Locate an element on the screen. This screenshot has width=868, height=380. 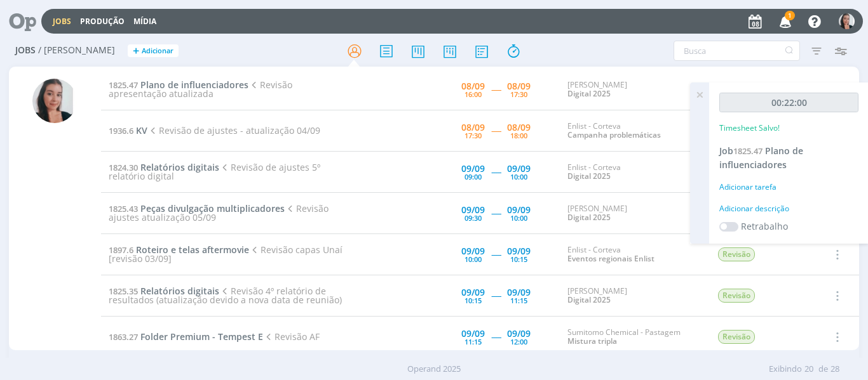
span: 1897.6 is located at coordinates (121, 250).